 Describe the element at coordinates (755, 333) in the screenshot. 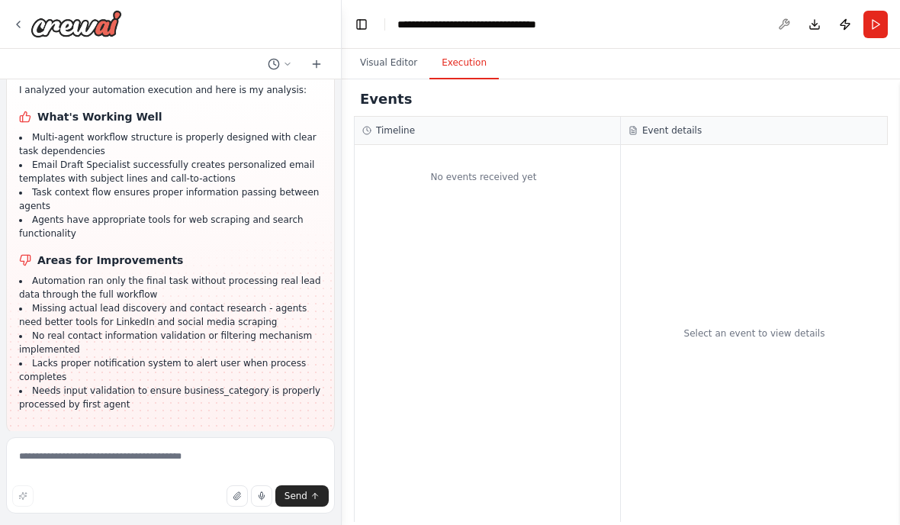

I see `div: Select an event to view details` at that location.